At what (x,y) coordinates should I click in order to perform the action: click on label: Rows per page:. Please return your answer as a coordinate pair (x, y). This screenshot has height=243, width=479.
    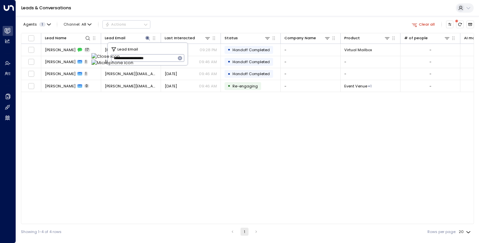
    Looking at the image, I should click on (442, 232).